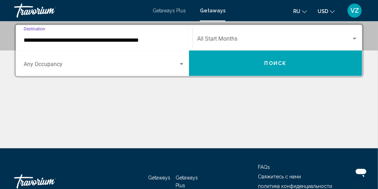 The height and width of the screenshot is (189, 378). What do you see at coordinates (279, 176) in the screenshot?
I see `span: Свяжитесь с нами` at bounding box center [279, 176].